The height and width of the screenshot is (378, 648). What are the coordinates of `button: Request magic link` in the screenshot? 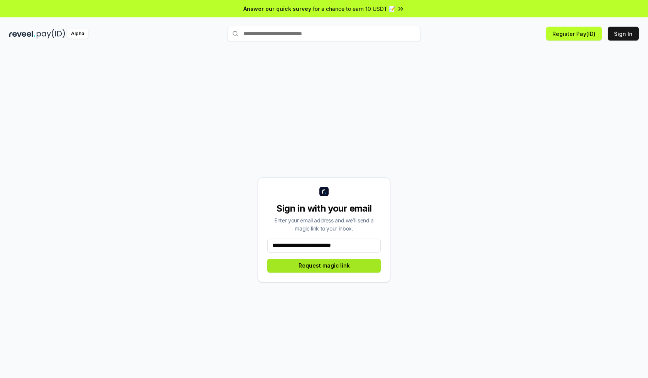 It's located at (324, 266).